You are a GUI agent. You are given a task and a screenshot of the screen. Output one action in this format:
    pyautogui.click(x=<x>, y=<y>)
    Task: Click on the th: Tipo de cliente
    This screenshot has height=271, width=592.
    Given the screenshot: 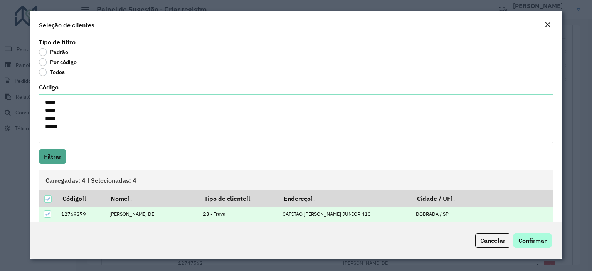 What is the action you would take?
    pyautogui.click(x=239, y=198)
    